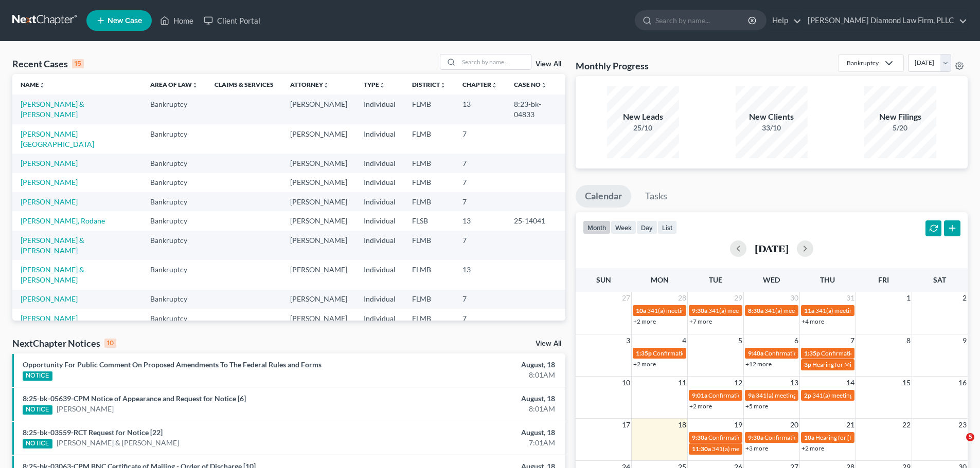 This screenshot has height=468, width=980. I want to click on span: 20, so click(794, 425).